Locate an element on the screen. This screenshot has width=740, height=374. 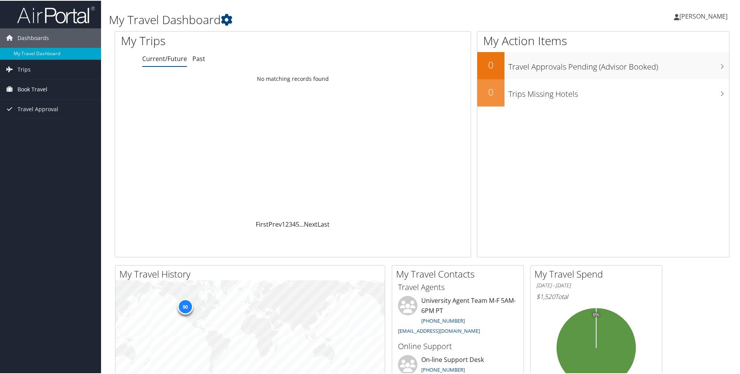
h3: Travel Approvals Pending (Advisor Booked) is located at coordinates (619, 64).